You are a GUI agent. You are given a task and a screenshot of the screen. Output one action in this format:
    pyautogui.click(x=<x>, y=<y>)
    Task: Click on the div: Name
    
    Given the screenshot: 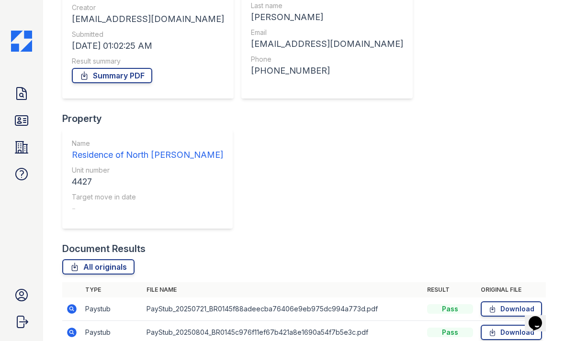 What is the action you would take?
    pyautogui.click(x=147, y=144)
    